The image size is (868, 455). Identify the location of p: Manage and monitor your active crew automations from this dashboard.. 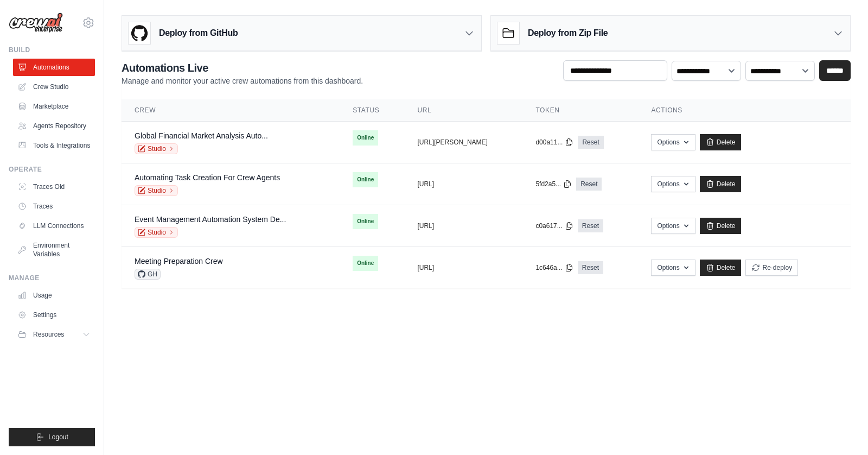
(242, 81).